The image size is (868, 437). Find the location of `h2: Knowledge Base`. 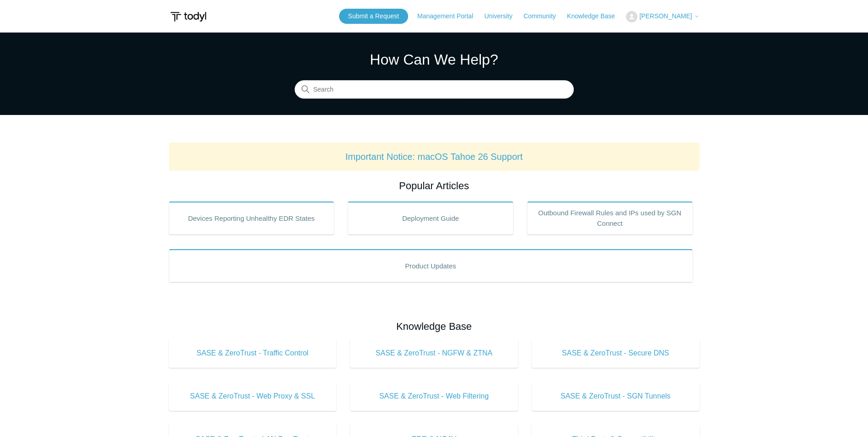

h2: Knowledge Base is located at coordinates (434, 326).